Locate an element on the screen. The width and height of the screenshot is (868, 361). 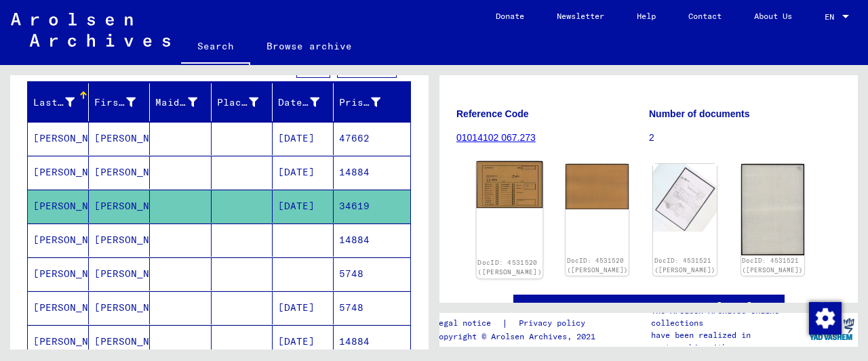
p: have been realized in partnership with is located at coordinates (728, 341).